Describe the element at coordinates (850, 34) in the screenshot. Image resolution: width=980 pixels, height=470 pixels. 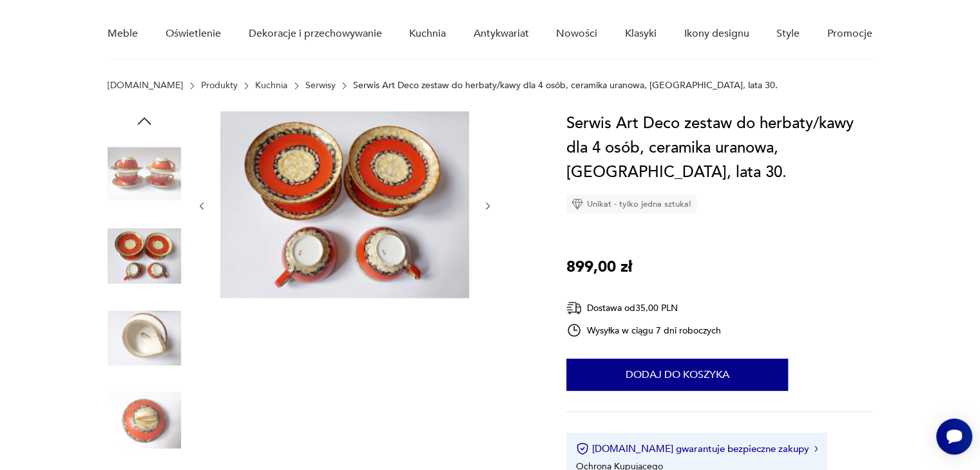
I see `a: Promocje` at that location.